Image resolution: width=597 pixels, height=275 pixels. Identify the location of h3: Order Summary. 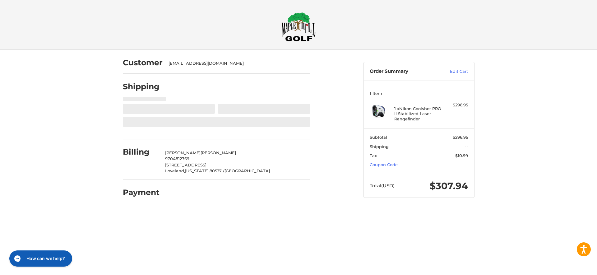
(403, 72).